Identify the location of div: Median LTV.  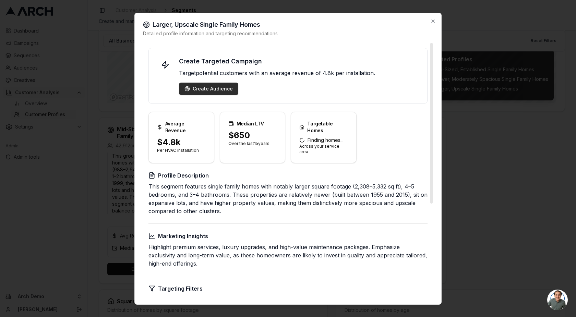
(253, 124).